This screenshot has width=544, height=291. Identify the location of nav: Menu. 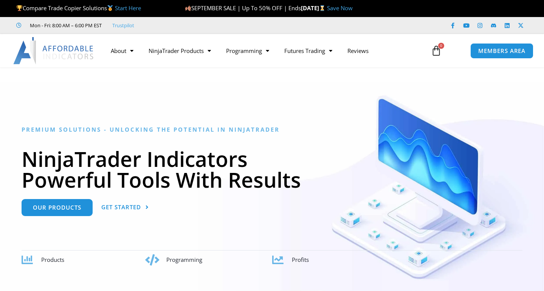
(264, 51).